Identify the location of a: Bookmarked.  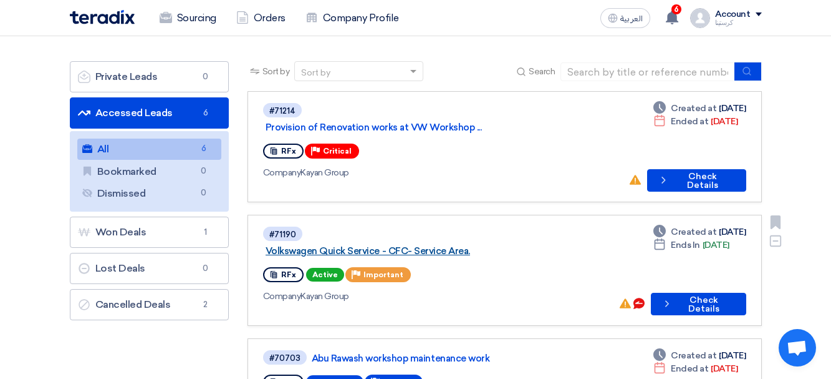
(149, 171).